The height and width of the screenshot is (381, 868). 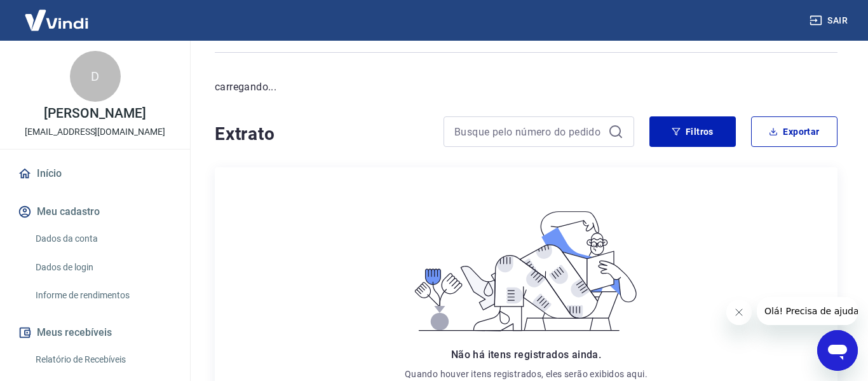 What do you see at coordinates (102, 359) in the screenshot?
I see `a: Relatório de Recebíveis` at bounding box center [102, 359].